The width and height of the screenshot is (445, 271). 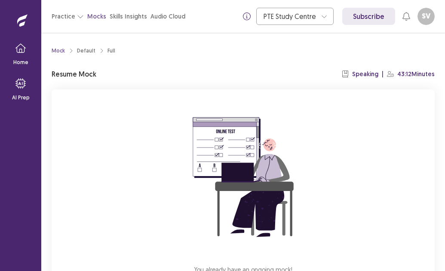 I want to click on a: Mocks, so click(x=97, y=16).